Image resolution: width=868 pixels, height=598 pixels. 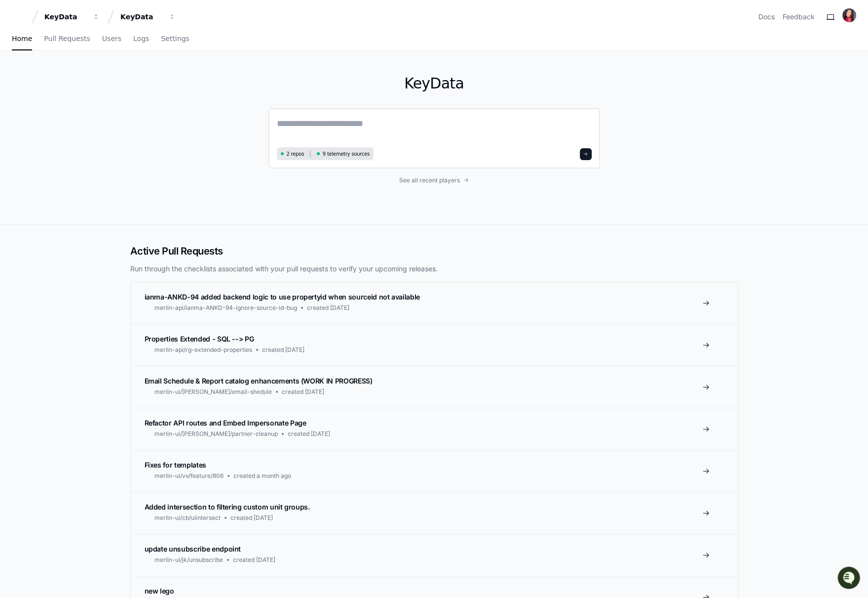 What do you see at coordinates (189, 560) in the screenshot?
I see `span: merlin-ui/jk/unsubscribe` at bounding box center [189, 560].